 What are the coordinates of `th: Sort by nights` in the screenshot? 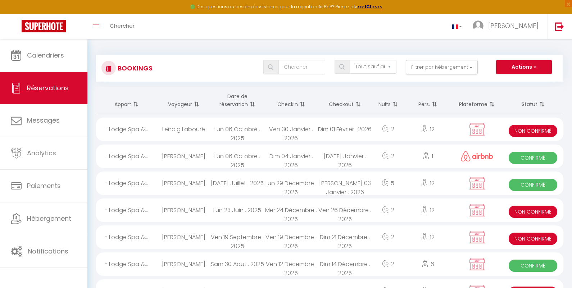 It's located at (388, 100).